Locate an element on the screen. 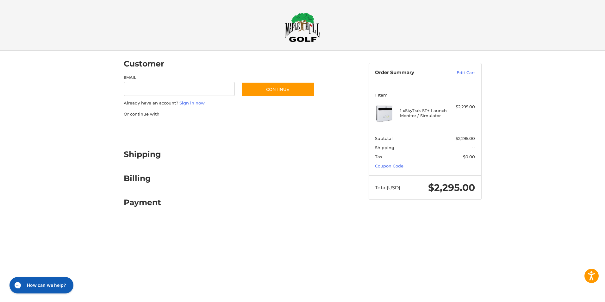 Image resolution: width=605 pixels, height=302 pixels. h2: Customer is located at coordinates (144, 64).